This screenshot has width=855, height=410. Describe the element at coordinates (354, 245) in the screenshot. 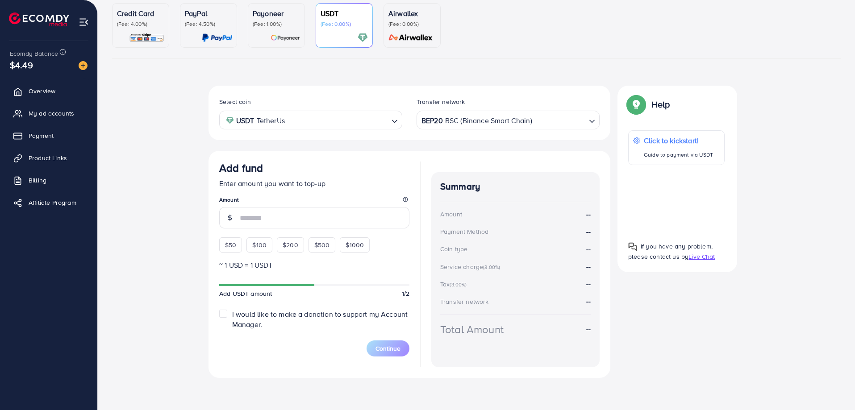

I see `span: $1000` at that location.